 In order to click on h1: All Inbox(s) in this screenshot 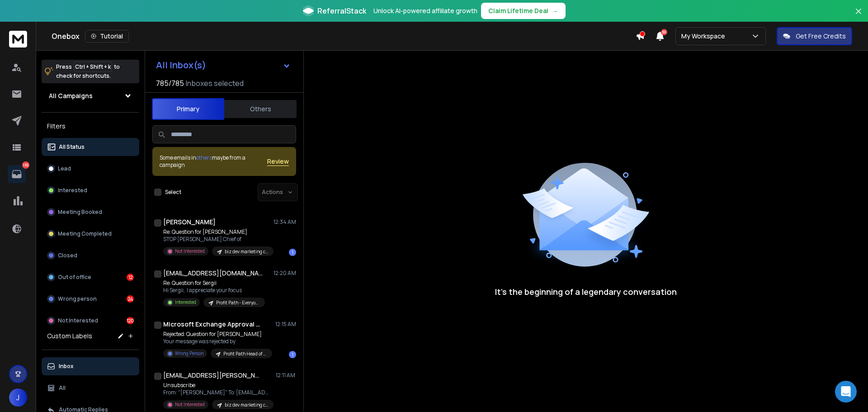, I will do `click(181, 65)`.